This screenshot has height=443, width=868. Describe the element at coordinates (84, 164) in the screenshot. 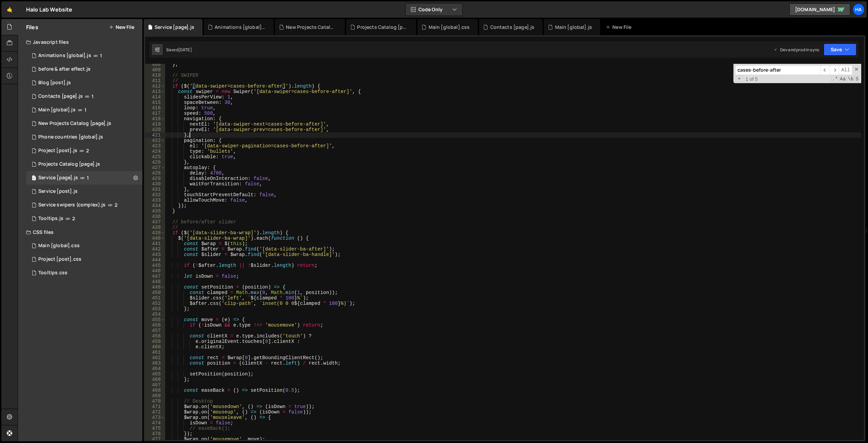

I see `div: 826/10093.js` at that location.